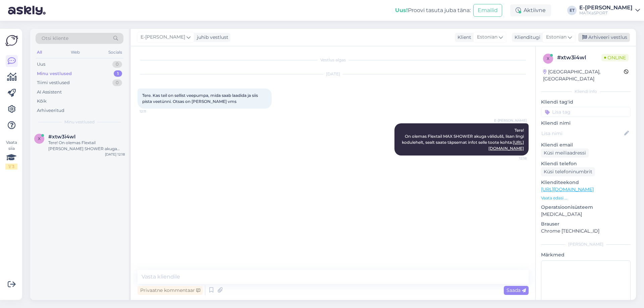 The width and height of the screenshot is (644, 308). Describe the element at coordinates (517, 290) in the screenshot. I see `span: Saada` at that location.